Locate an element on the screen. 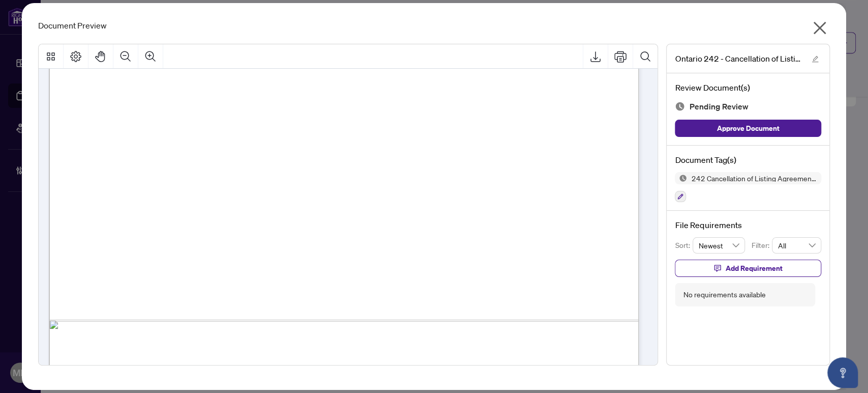 The image size is (868, 393). h4: Document Tag(s) is located at coordinates (748, 160).